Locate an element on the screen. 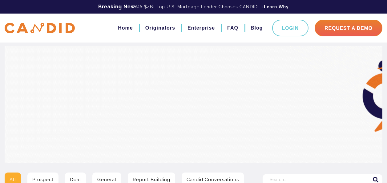  a: Blog is located at coordinates (257, 28).